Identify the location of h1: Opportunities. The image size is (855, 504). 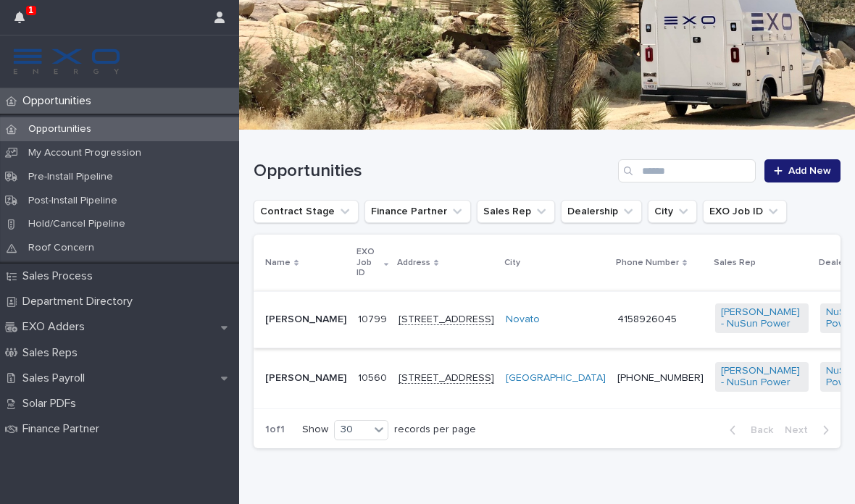
(432, 171).